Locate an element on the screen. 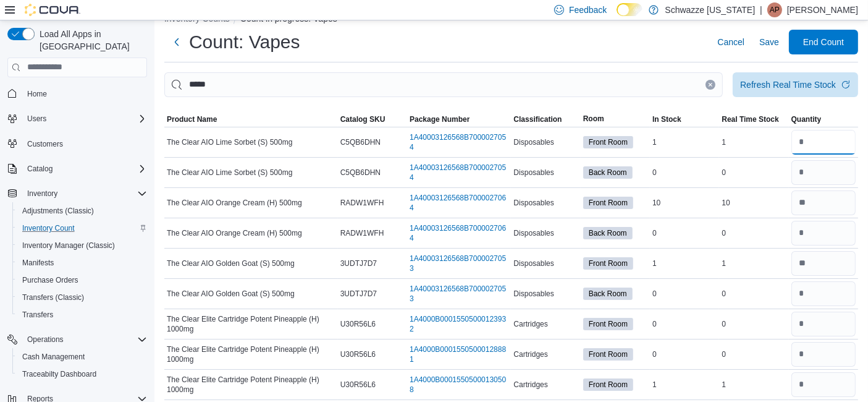  div: 10 is located at coordinates (754, 202).